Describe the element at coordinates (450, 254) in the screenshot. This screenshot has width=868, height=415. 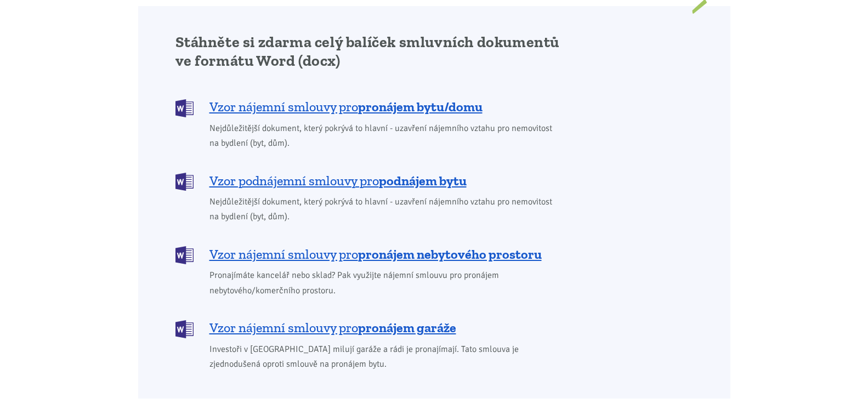
I see `b: pronájem nebytového prostoru` at that location.